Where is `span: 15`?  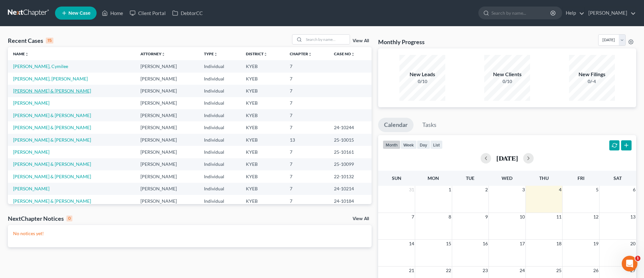 span: 15 is located at coordinates (448, 244).